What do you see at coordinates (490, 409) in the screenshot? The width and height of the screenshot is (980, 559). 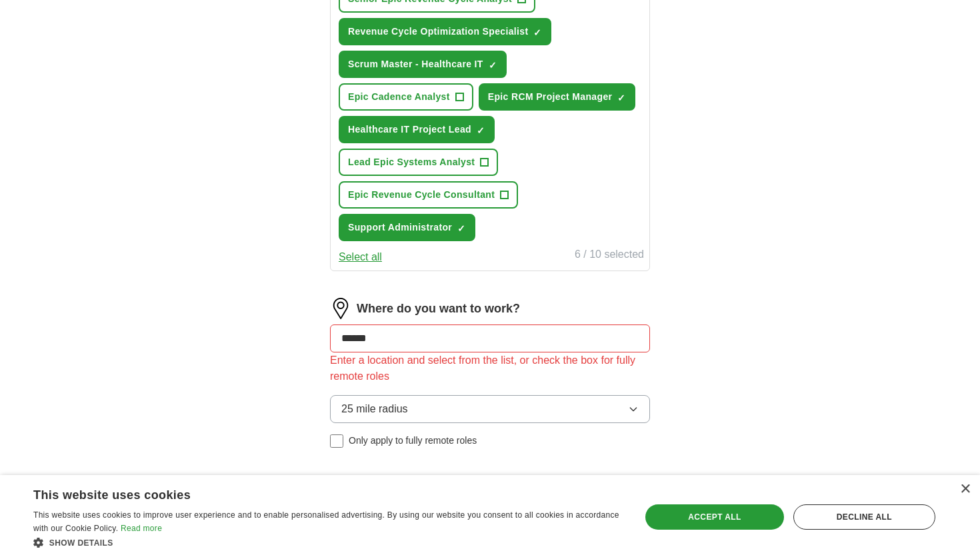 I see `button: 25 mile radius` at bounding box center [490, 409].